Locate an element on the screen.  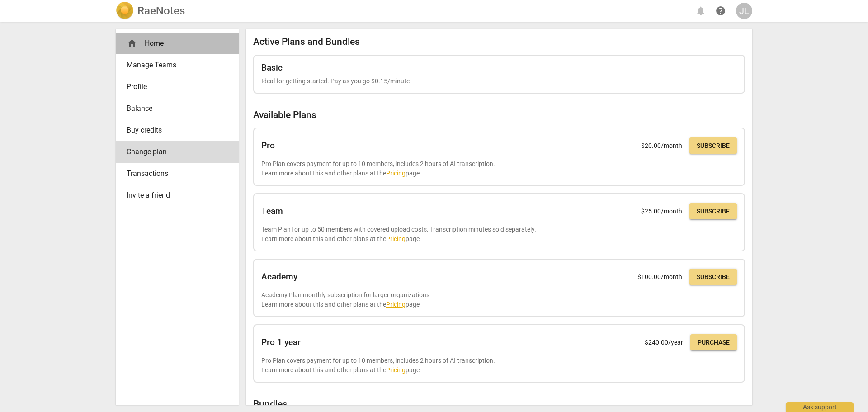
a: Help is located at coordinates (720, 11).